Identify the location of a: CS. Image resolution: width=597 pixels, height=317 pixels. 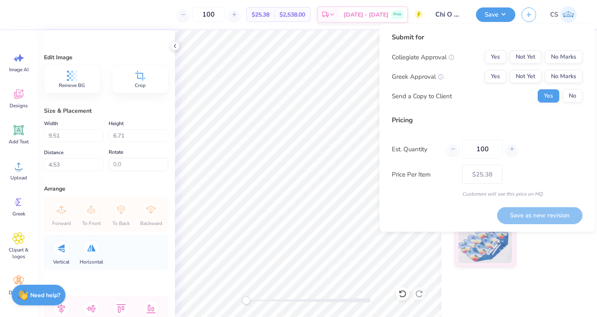
(563, 15).